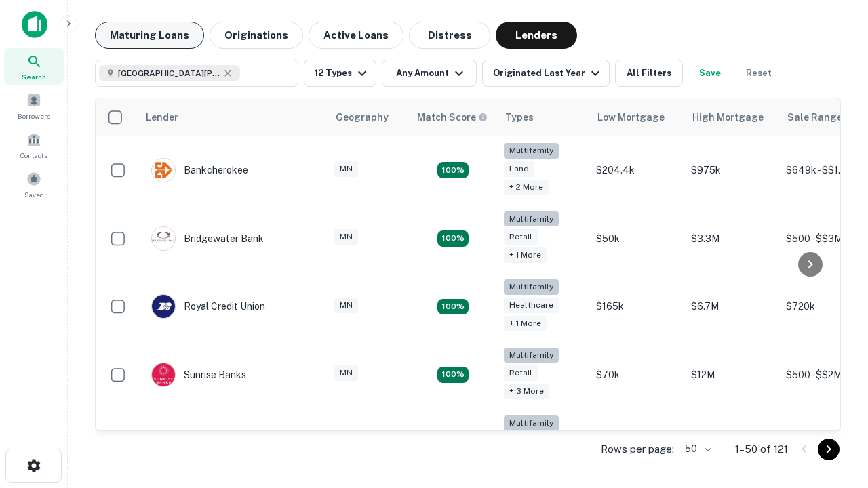  I want to click on span: Saved, so click(34, 194).